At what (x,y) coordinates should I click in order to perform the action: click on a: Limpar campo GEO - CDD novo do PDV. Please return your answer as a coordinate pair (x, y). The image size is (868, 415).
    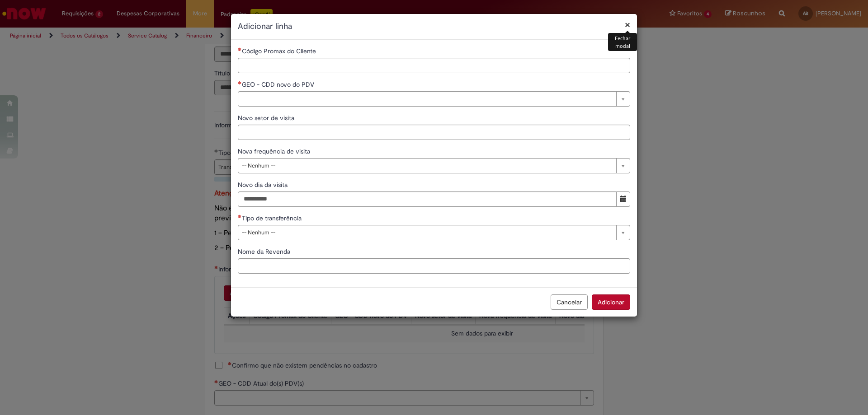
    Looking at the image, I should click on (434, 99).